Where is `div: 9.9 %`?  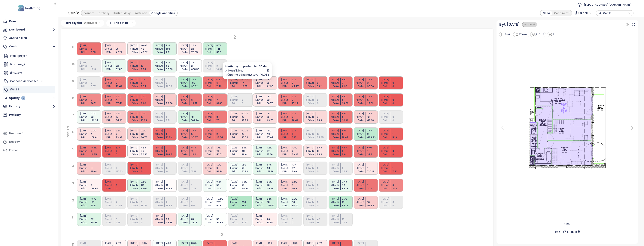 div: 9.9 % is located at coordinates (96, 114).